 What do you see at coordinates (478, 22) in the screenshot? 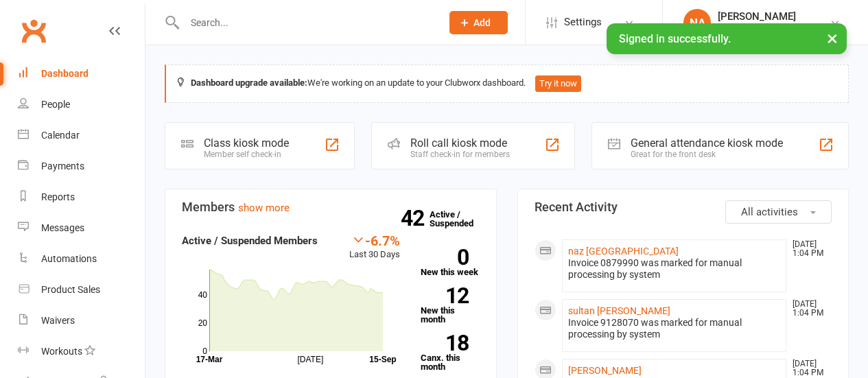
I see `button: Add` at bounding box center [478, 22].